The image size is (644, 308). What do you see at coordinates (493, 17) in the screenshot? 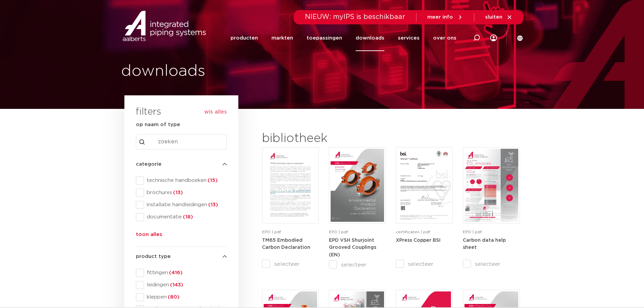
I see `span: sluiten` at bounding box center [493, 17].